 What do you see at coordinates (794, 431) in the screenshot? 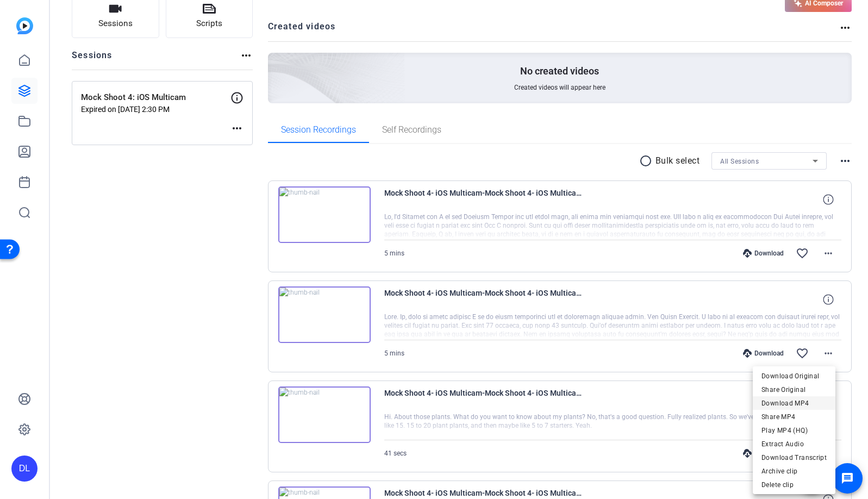
I see `span: Play MP4 (HQ)` at bounding box center [794, 431].